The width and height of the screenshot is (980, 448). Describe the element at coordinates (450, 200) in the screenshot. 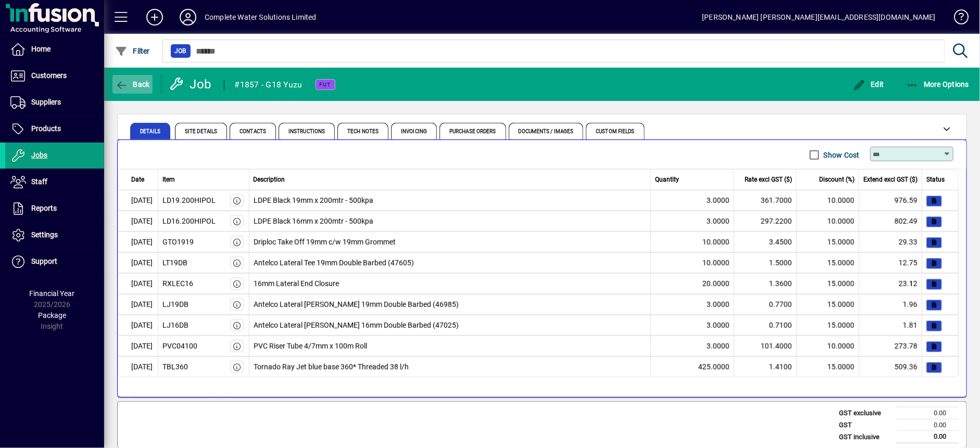

I see `td: LDPE Black 19mm x 200mtr - 500kpa` at that location.